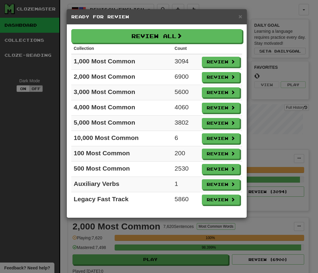  Describe the element at coordinates (157, 17) in the screenshot. I see `h5: Ready for Review` at that location.